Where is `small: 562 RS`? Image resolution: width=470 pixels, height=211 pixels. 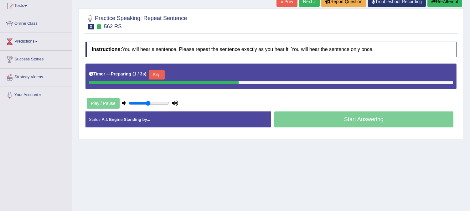
small: 562 RS is located at coordinates (113, 26).